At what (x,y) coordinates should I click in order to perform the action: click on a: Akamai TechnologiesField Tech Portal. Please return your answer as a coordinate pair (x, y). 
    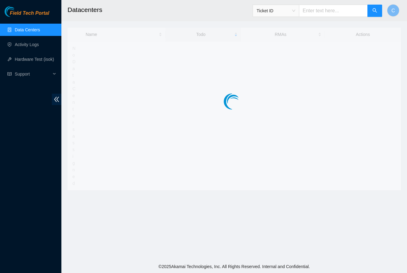
    Looking at the image, I should click on (27, 15).